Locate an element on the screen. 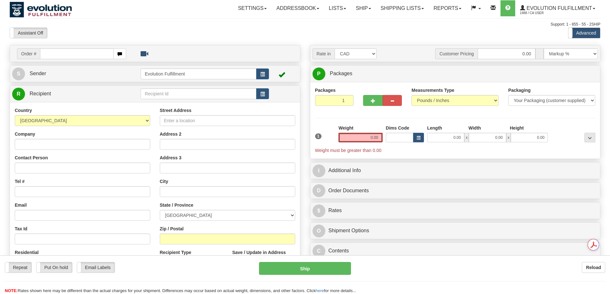 The height and width of the screenshot is (294, 610). a: $Rates is located at coordinates (455, 211).